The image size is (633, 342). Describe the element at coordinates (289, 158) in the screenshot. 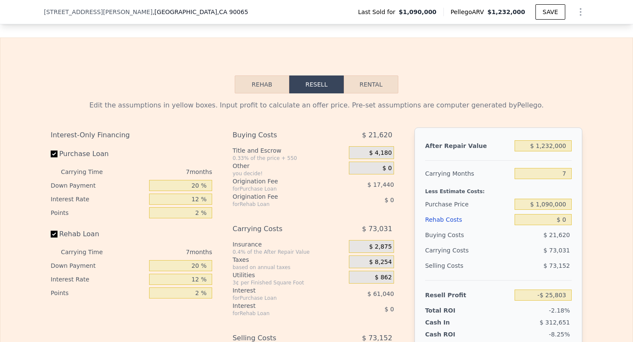

I see `div: 0.33% of the price + 550` at that location.